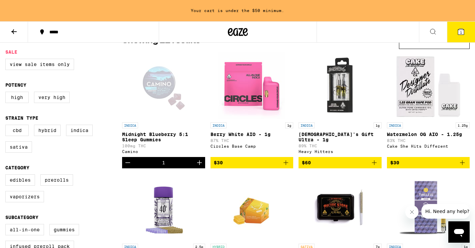  What do you see at coordinates (79, 130) in the screenshot?
I see `label: Indica` at bounding box center [79, 130].